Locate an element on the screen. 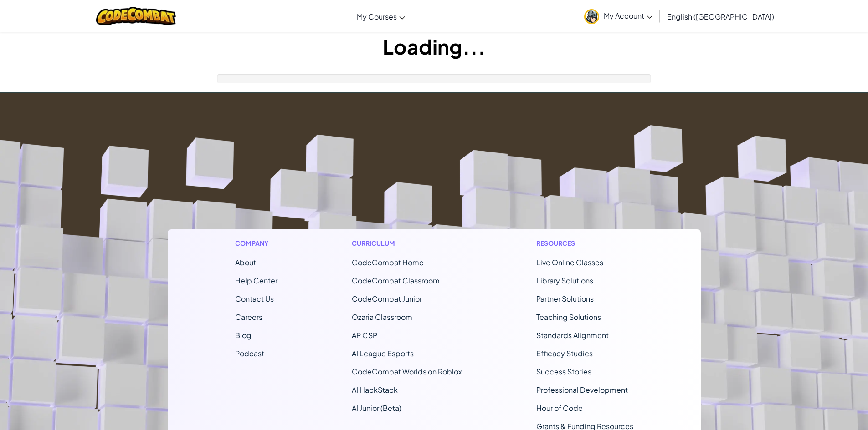 This screenshot has width=868, height=430. a: About is located at coordinates (245, 263).